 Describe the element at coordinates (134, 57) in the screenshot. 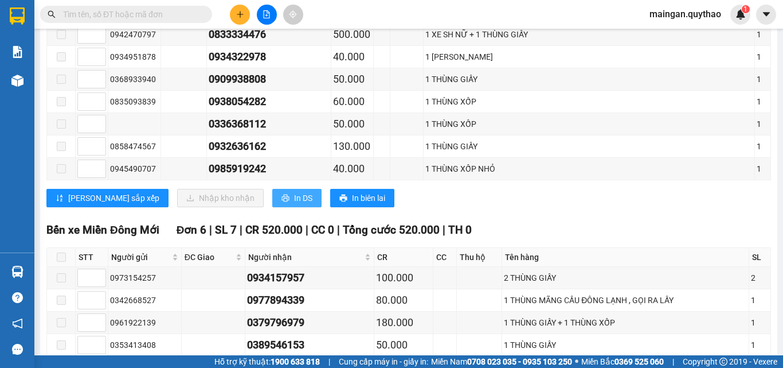

I see `div: 0934951878` at that location.